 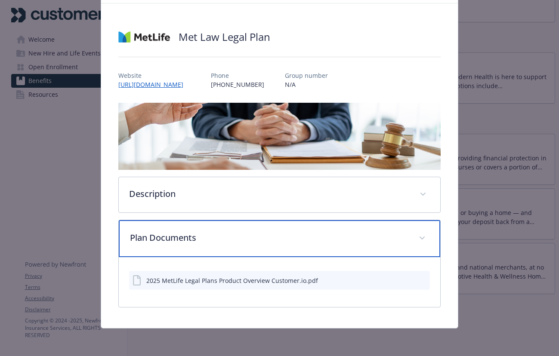 What do you see at coordinates (232, 281) in the screenshot?
I see `div: 2025 MetLife Legal Plans Product Overview Customer.io.pdf` at bounding box center [232, 281].